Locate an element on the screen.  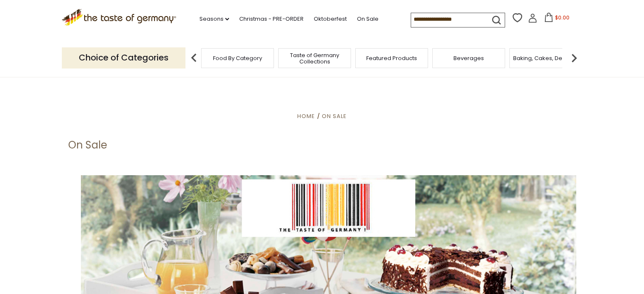
span: Beverages is located at coordinates (468, 58).